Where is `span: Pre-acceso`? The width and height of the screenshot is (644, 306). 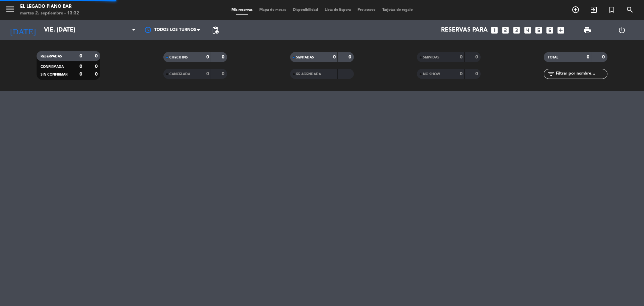 span: Pre-acceso is located at coordinates (367, 10).